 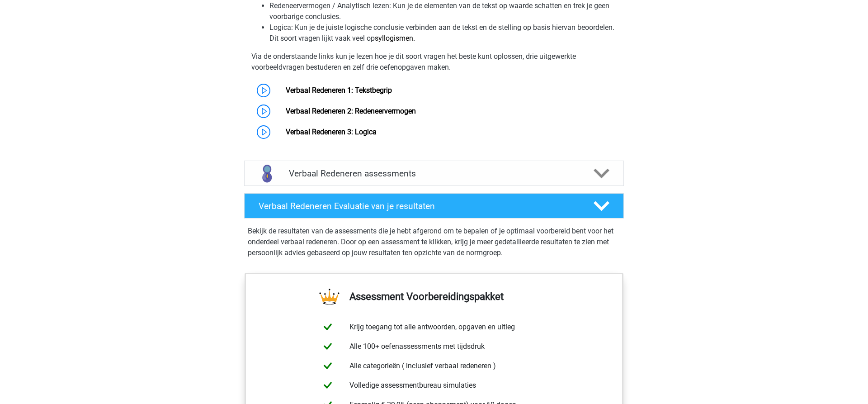 What do you see at coordinates (339, 90) in the screenshot?
I see `a: Verbaal Redeneren 1: Tekstbegrip` at bounding box center [339, 90].